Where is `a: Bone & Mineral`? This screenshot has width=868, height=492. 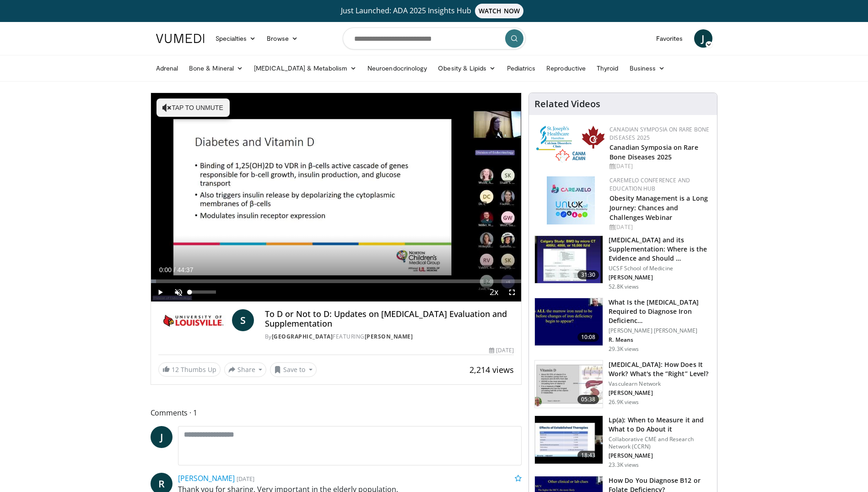
a: Bone & Mineral is located at coordinates (216, 69).